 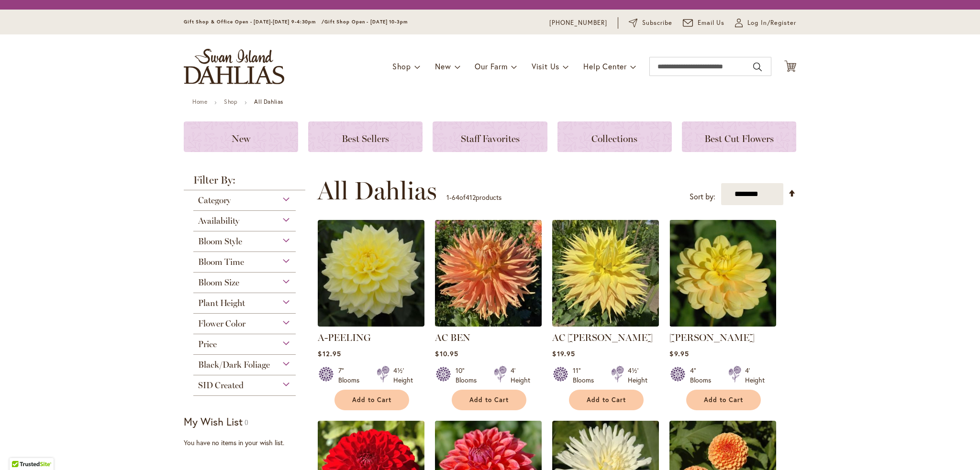 What do you see at coordinates (614, 137) in the screenshot?
I see `a: Collections` at bounding box center [614, 137].